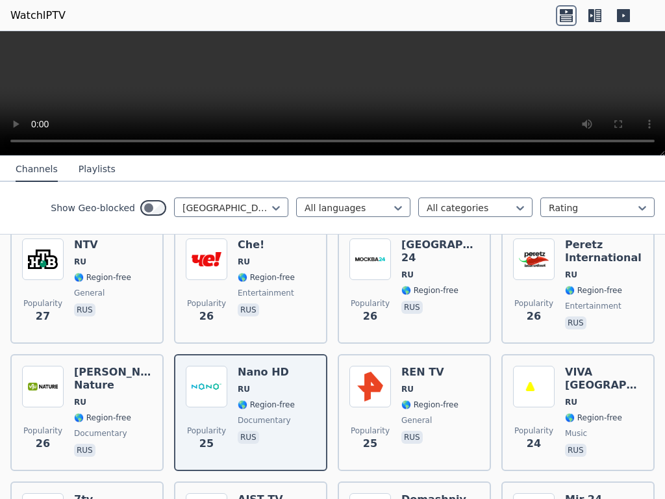 This screenshot has height=499, width=665. I want to click on img: Nano HD, so click(207, 386).